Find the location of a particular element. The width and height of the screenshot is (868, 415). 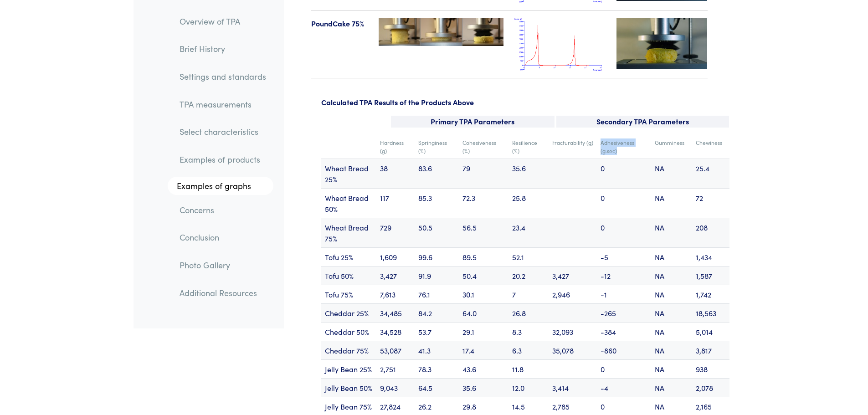

img: poundcake-75-123-tpa.jpg is located at coordinates (441, 32).